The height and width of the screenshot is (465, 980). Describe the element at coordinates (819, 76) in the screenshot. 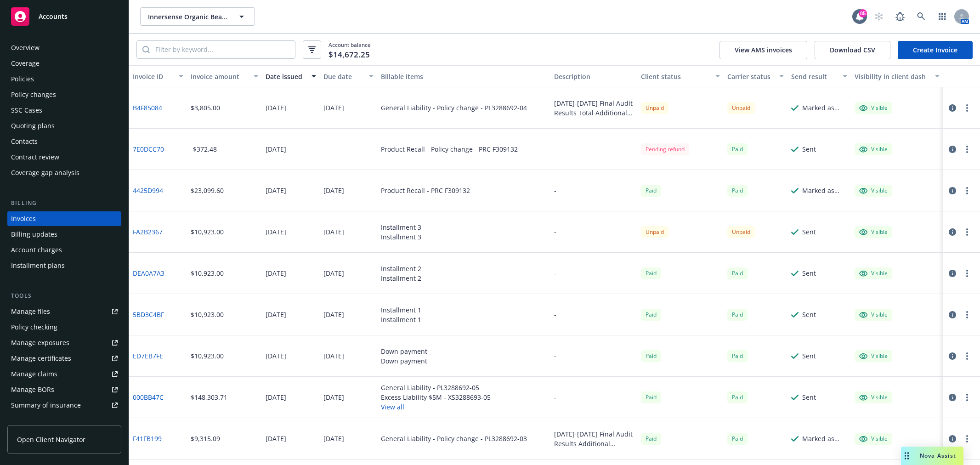

I see `button: Send result` at that location.